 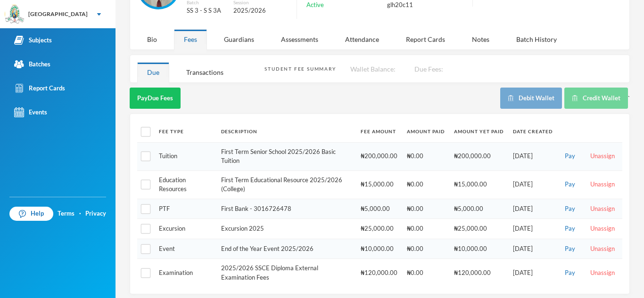 I want to click on td: 2025/2026 SSCE Diploma External Examination Fees, so click(x=286, y=273).